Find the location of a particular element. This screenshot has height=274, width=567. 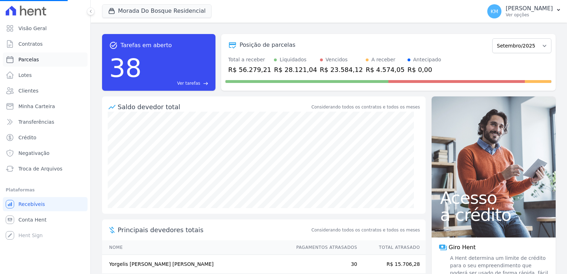

div: R$ 4.574,05 is located at coordinates (385, 69).